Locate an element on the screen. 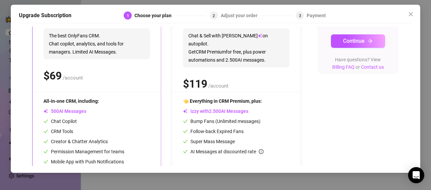 The image size is (431, 190). div: Choose your plan is located at coordinates (155, 15).